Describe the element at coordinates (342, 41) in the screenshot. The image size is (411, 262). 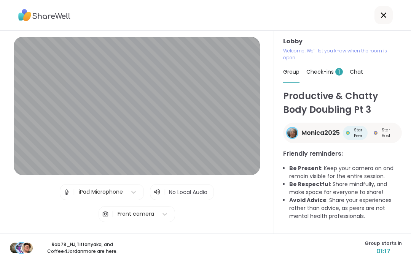
I see `h3: Lobby` at that location.